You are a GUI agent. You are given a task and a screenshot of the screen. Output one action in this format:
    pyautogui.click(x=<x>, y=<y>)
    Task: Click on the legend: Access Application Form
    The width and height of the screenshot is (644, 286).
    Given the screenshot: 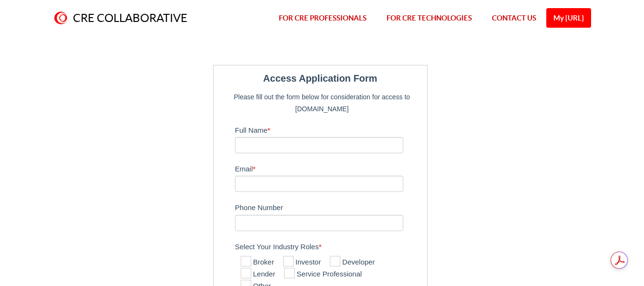 What is the action you would take?
    pyautogui.click(x=321, y=79)
    